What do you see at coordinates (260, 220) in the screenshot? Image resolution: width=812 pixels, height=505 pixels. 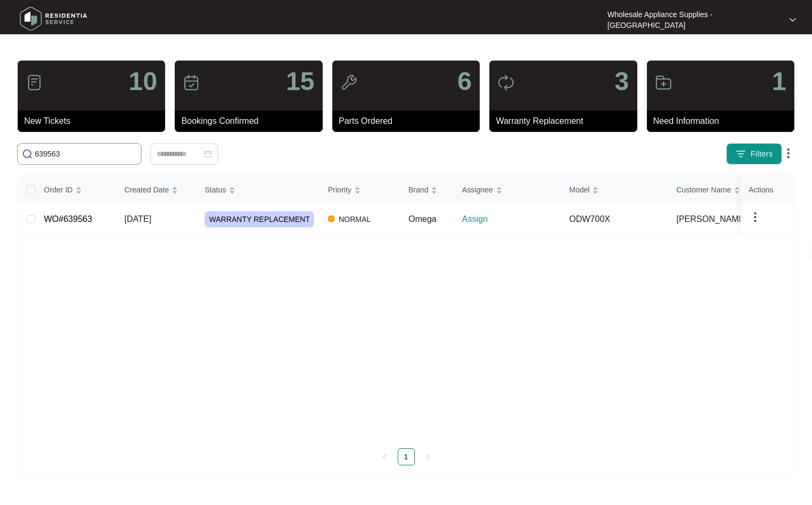 I see `span: WARRANTY REPLACEMENT` at bounding box center [260, 220].